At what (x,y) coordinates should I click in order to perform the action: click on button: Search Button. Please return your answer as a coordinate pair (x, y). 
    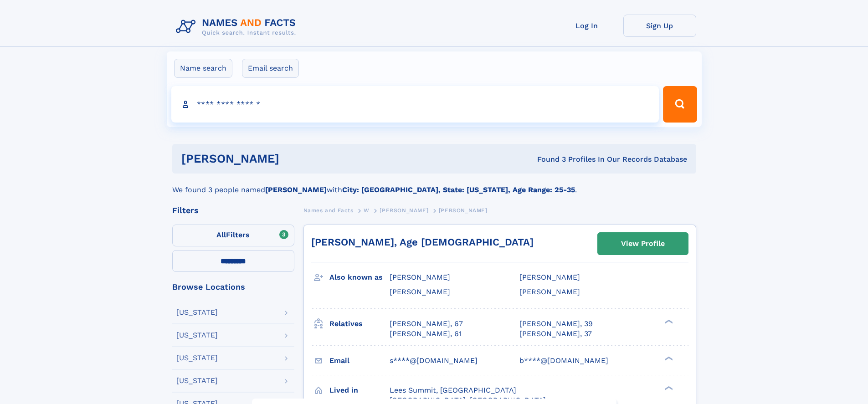
    Looking at the image, I should click on (680, 104).